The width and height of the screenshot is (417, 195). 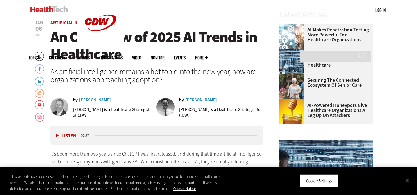 What do you see at coordinates (324, 110) in the screenshot?
I see `a: AI-Powered Honeypots Give Healthcare Organizations a Leg Up on Attackers` at bounding box center [324, 110].